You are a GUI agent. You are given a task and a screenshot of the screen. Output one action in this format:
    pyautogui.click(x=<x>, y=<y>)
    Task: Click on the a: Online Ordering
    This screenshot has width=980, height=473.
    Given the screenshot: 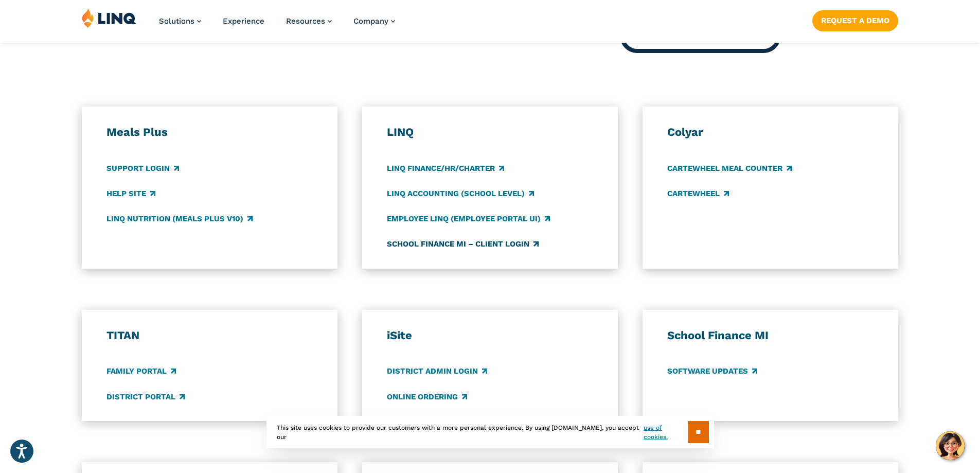 What is the action you would take?
    pyautogui.click(x=427, y=397)
    